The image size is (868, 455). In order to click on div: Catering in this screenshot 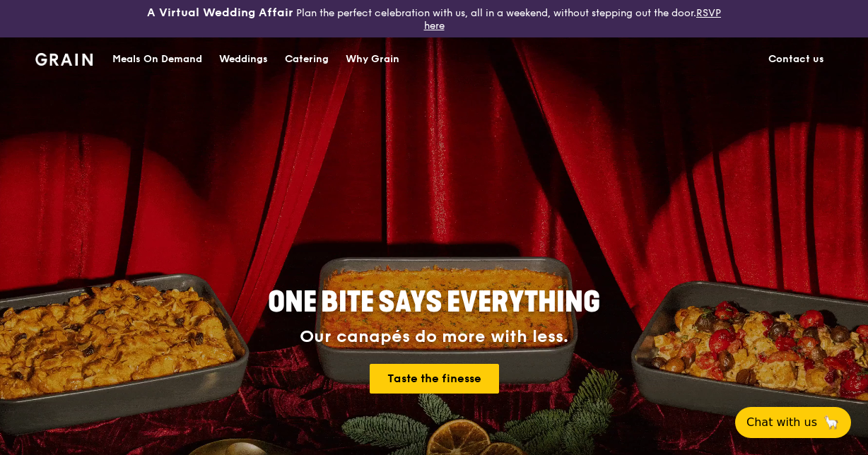, I will do `click(307, 59)`.